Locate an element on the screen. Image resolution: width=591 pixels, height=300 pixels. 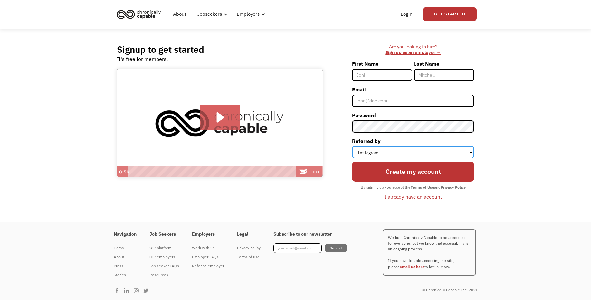
a: Press is located at coordinates (125, 266).